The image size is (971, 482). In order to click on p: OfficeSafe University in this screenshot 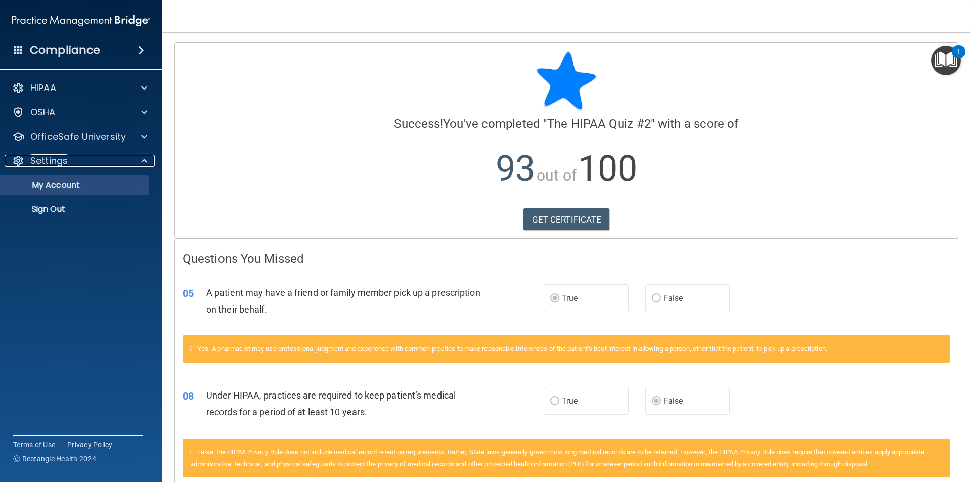, I will do `click(78, 137)`.